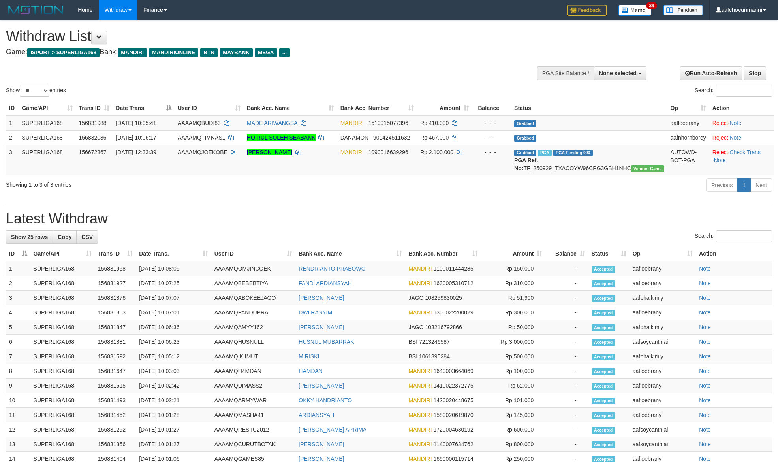 The image size is (778, 462). I want to click on img: Feedback.jpg, so click(587, 10).